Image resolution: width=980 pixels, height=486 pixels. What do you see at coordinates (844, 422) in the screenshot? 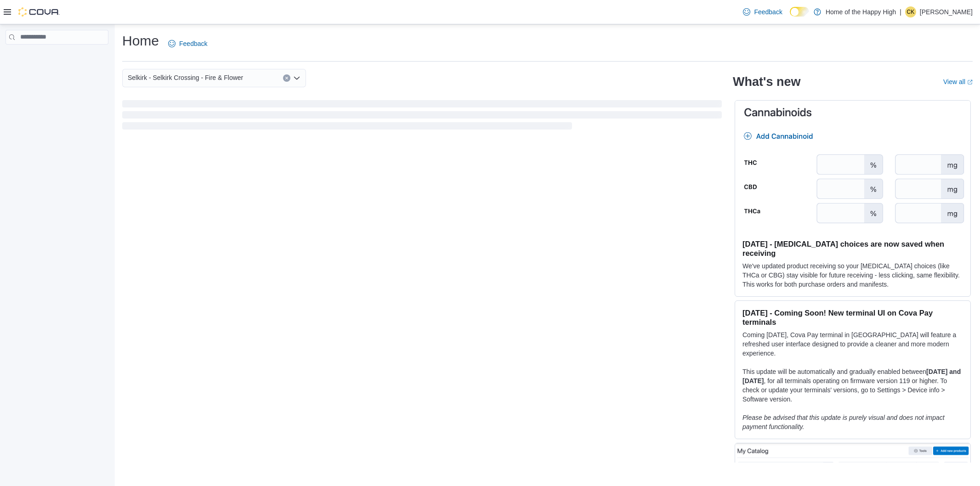
I see `em: Please be advised that this update is purely visual and does not impact payment functionality.` at bounding box center [844, 422].